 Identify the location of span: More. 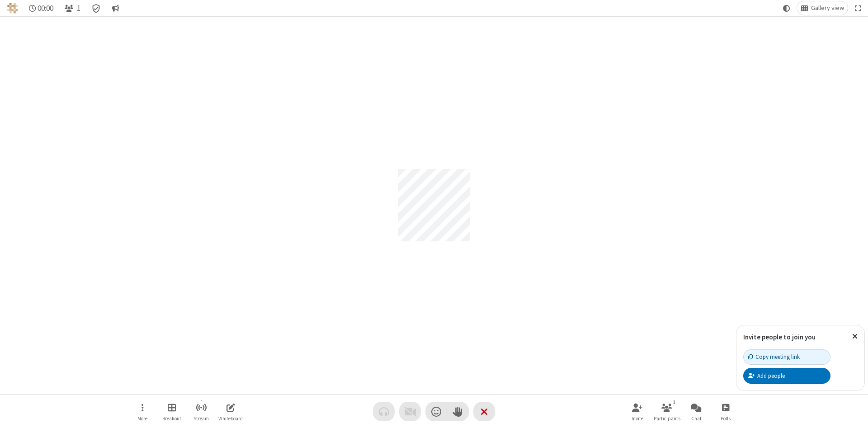
(142, 418).